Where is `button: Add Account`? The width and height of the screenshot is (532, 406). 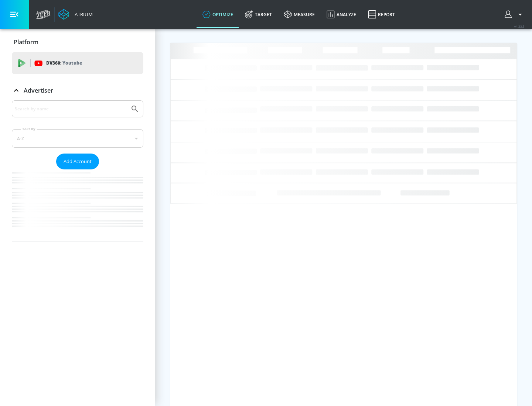
button: Add Account is located at coordinates (78, 161).